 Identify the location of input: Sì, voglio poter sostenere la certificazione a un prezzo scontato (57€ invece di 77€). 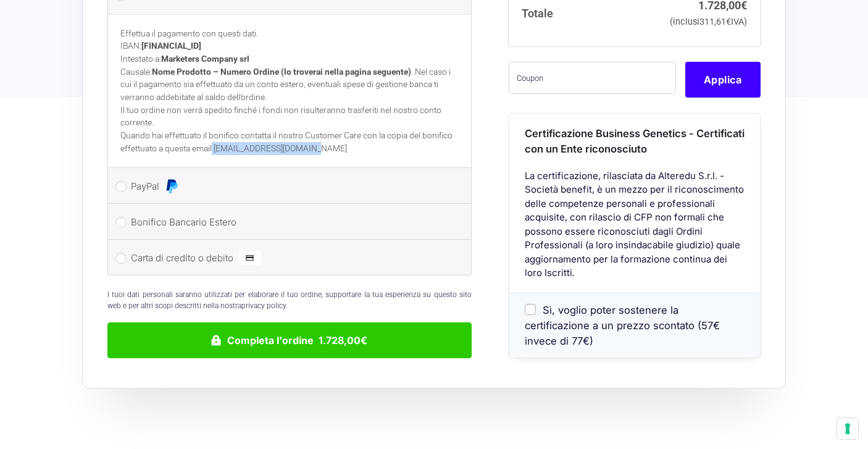
(530, 310).